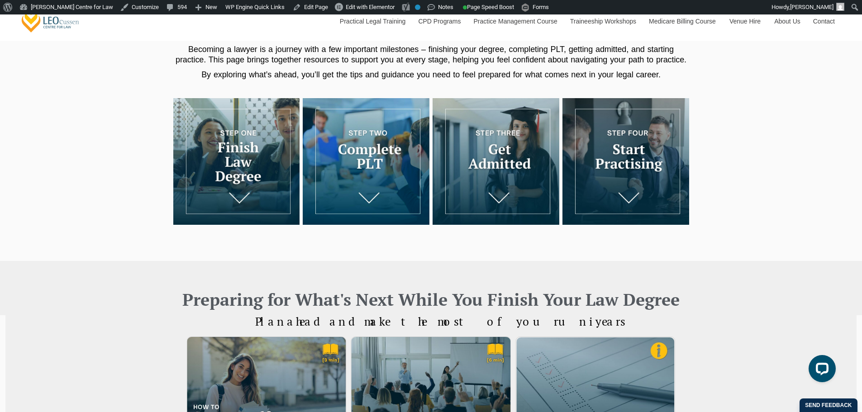 The width and height of the screenshot is (862, 412). Describe the element at coordinates (423, 321) in the screenshot. I see `span: ahead and make the most of your` at that location.